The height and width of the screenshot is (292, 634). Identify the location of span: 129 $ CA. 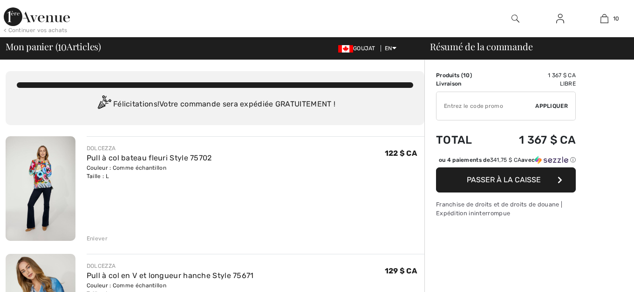
(400, 271).